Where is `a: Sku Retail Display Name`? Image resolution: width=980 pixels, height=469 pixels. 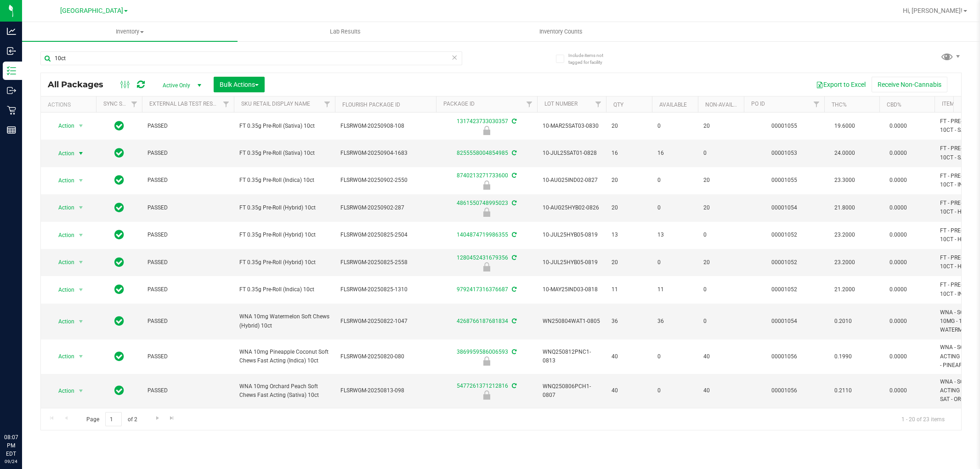 a: Sku Retail Display Name is located at coordinates (276, 104).